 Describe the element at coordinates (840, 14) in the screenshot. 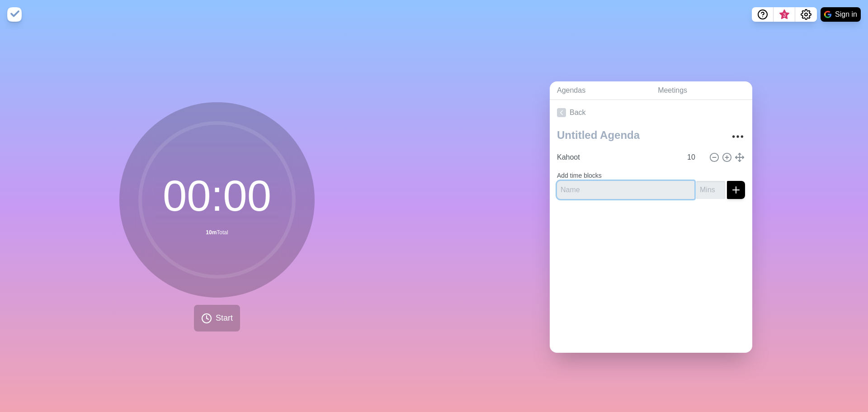

I see `button: Sign in` at that location.